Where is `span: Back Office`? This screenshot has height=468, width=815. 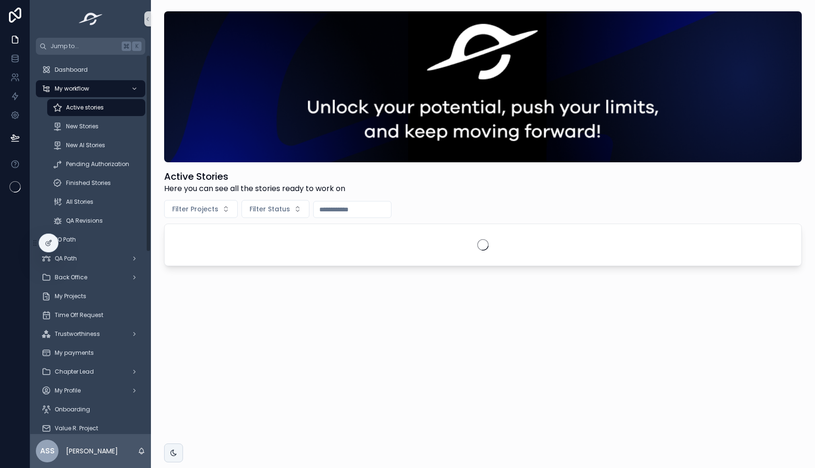 span: Back Office is located at coordinates (71, 277).